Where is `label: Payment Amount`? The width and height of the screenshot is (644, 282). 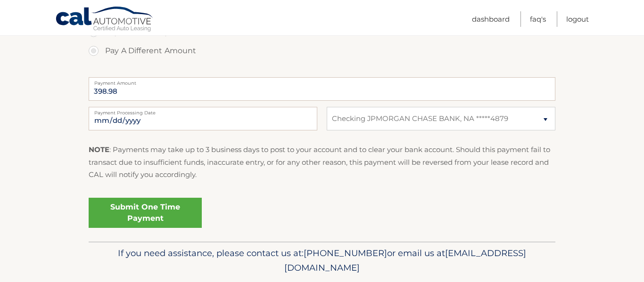
label: Payment Amount is located at coordinates (322, 81).